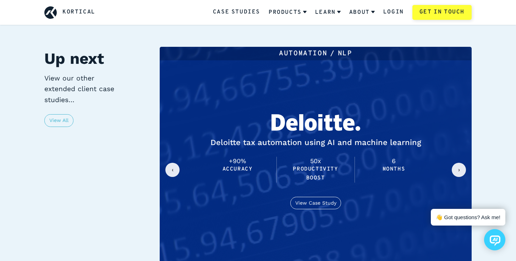 The height and width of the screenshot is (261, 516). What do you see at coordinates (345, 54) in the screenshot?
I see `li: NLP` at bounding box center [345, 54].